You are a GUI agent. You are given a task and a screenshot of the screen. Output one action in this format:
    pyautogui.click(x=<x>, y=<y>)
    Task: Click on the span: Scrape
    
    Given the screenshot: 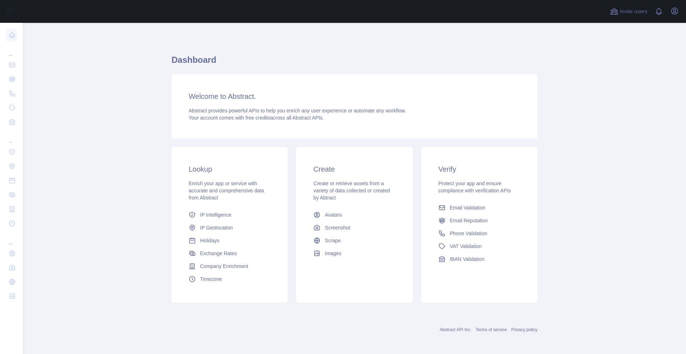 What is the action you would take?
    pyautogui.click(x=333, y=241)
    